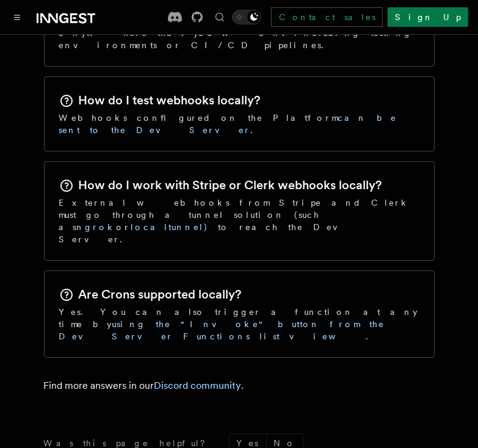 This screenshot has height=448, width=478. I want to click on p: Webhooks configured on the Platform ., so click(239, 124).